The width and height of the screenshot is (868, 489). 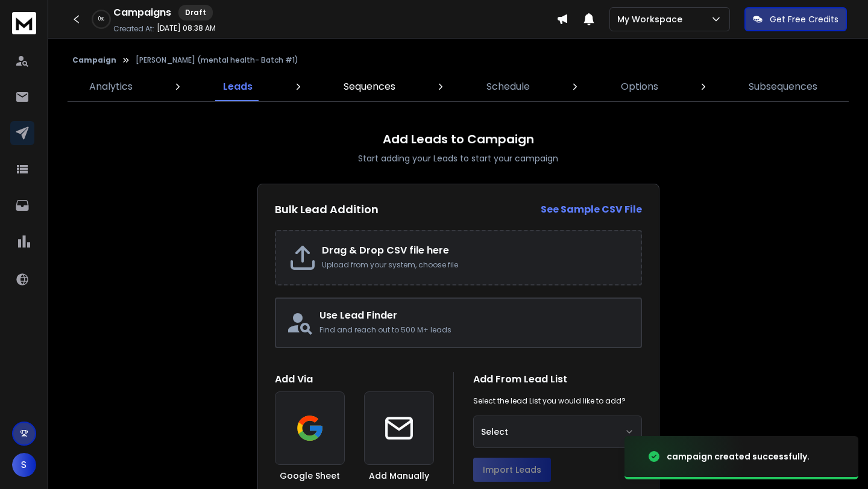 What do you see at coordinates (458, 139) in the screenshot?
I see `h1: Add Leads to Campaign` at bounding box center [458, 139].